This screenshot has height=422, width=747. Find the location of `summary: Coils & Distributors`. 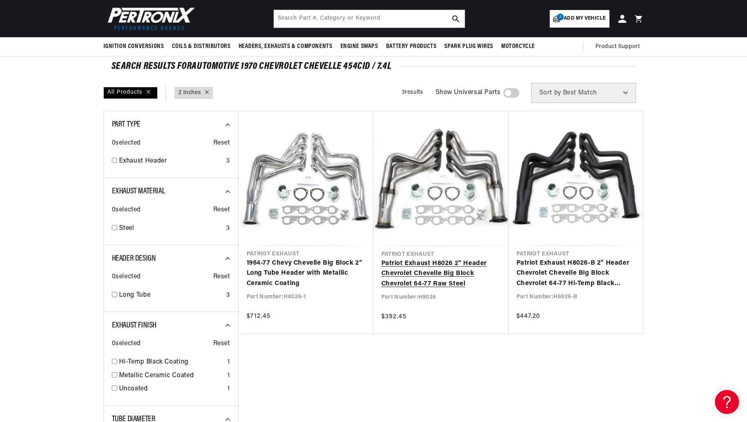

summary: Coils & Distributors is located at coordinates (201, 46).